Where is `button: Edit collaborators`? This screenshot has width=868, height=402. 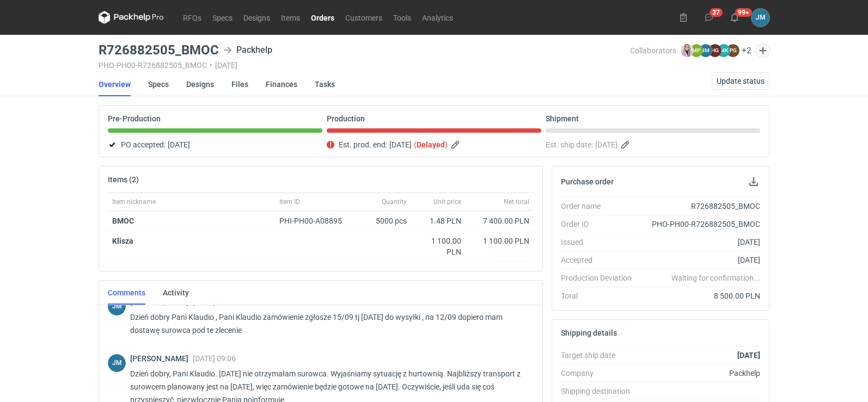
button: Edit collaborators is located at coordinates (762, 51).